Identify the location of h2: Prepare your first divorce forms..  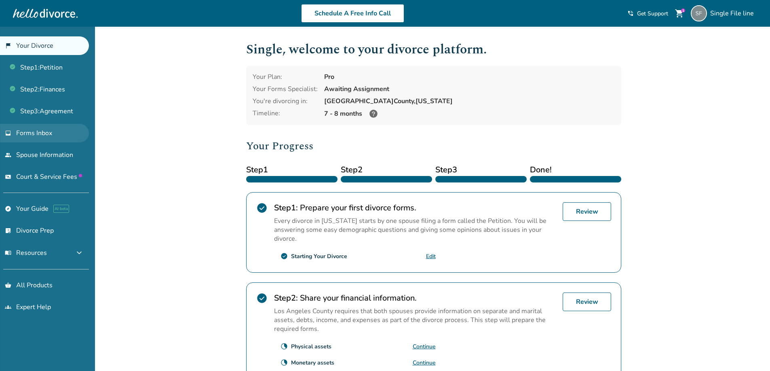
(415, 207).